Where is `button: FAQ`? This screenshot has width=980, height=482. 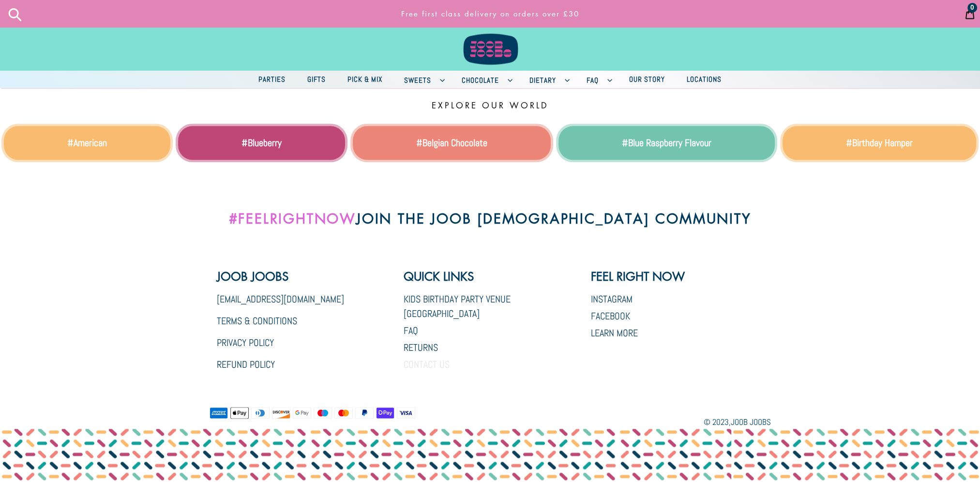 button: FAQ is located at coordinates (597, 80).